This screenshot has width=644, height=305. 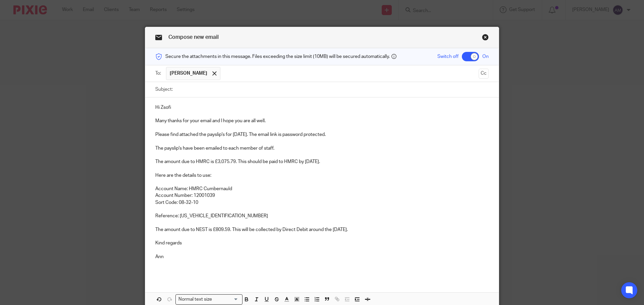 What do you see at coordinates (209, 300) in the screenshot?
I see `div: Search for option` at bounding box center [209, 300].